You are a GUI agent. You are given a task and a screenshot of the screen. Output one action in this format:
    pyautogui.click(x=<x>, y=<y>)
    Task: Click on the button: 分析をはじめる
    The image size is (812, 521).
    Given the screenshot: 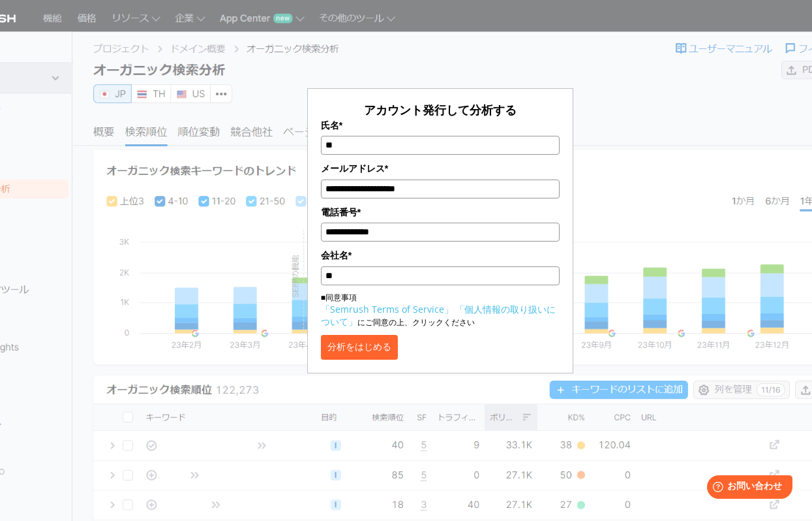 What is the action you would take?
    pyautogui.click(x=359, y=347)
    